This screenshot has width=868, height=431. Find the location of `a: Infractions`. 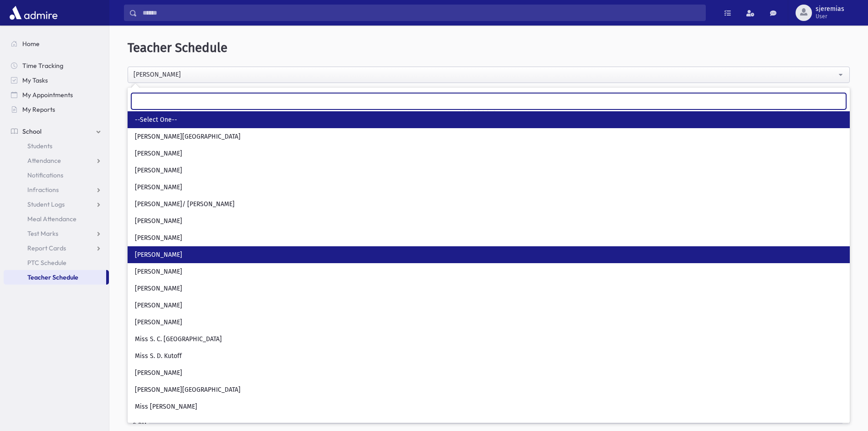

a: Infractions is located at coordinates (56, 190).